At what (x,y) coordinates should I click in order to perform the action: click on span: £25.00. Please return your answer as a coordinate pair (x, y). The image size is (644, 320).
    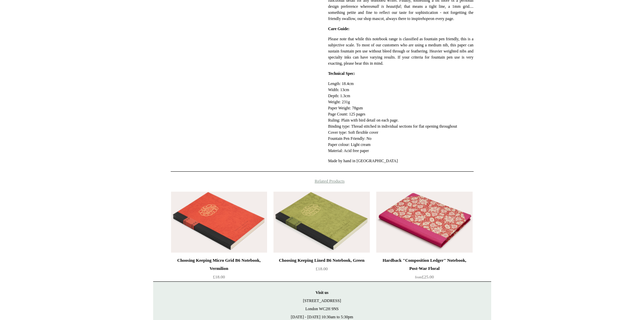
    Looking at the image, I should click on (425, 277).